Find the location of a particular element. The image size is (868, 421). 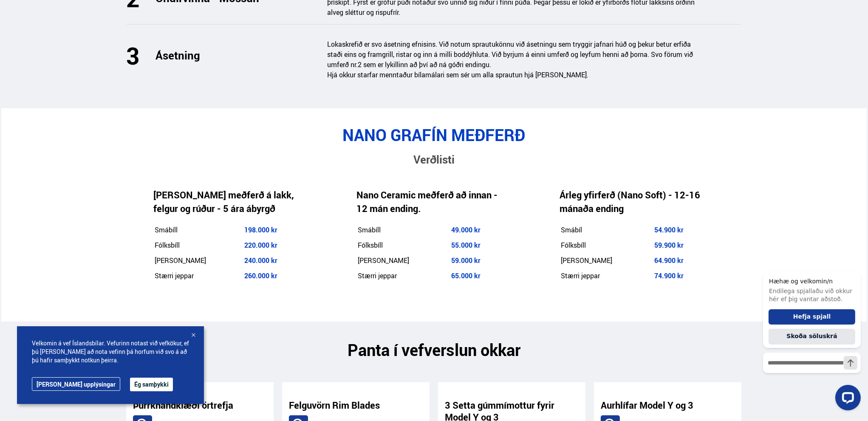

span: 260.000 kr is located at coordinates (261, 275).